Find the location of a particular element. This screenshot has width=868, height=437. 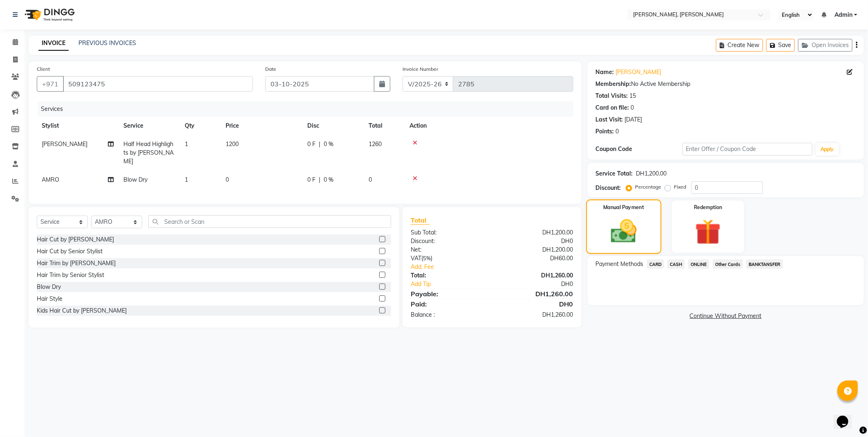

a: Continue Without Payment is located at coordinates (726, 316).